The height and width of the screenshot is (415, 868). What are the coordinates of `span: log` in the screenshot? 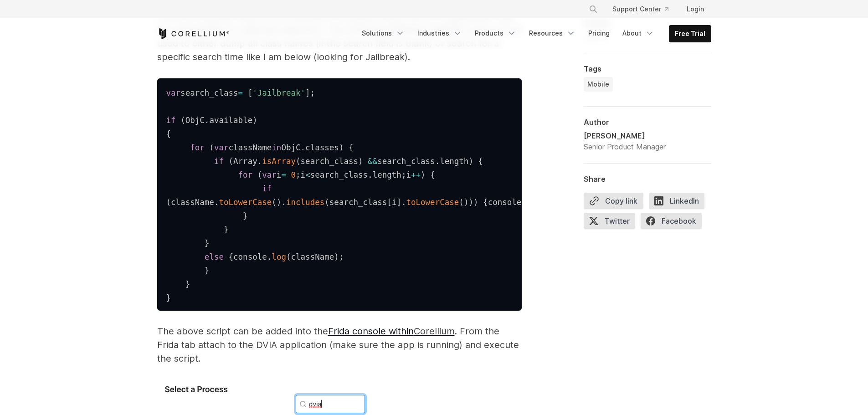 It's located at (279, 257).